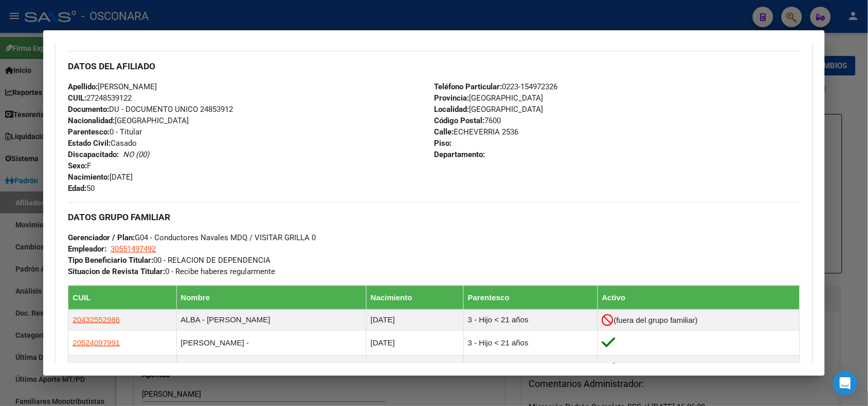 The image size is (868, 406). Describe the element at coordinates (77, 98) in the screenshot. I see `strong: CUIL:` at that location.